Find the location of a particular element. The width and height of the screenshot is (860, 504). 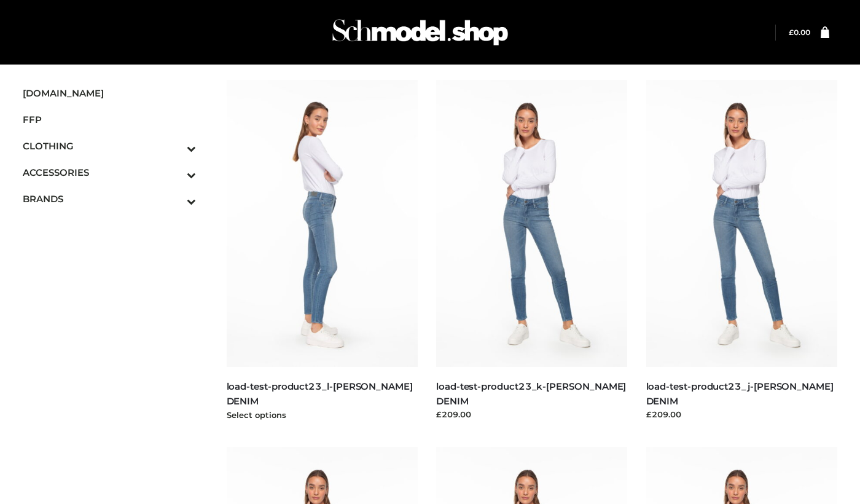

a: CLOTHINGToggle Submenu is located at coordinates (110, 146).